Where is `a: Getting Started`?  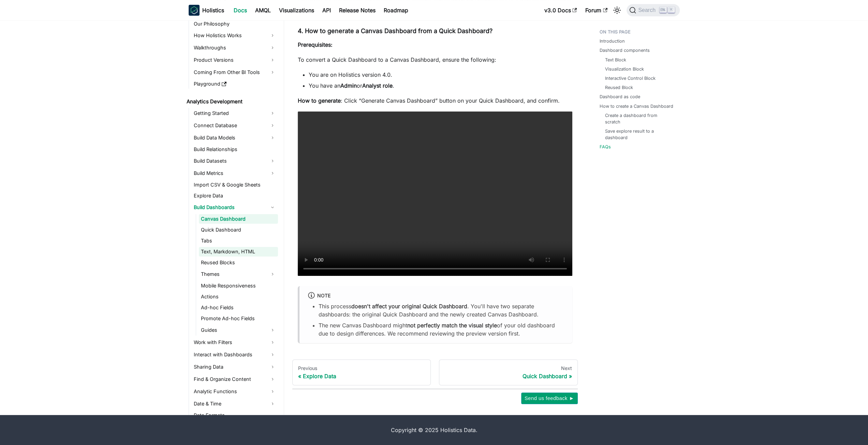
a: Getting Started is located at coordinates (234, 113).